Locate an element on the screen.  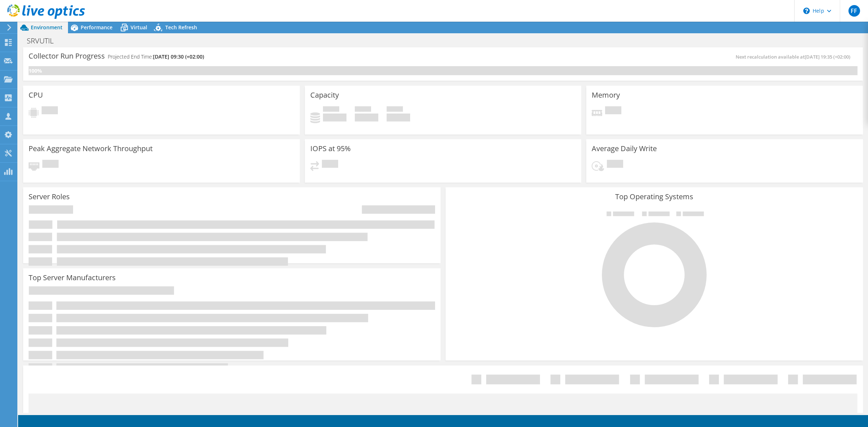
span: FF is located at coordinates (854, 11).